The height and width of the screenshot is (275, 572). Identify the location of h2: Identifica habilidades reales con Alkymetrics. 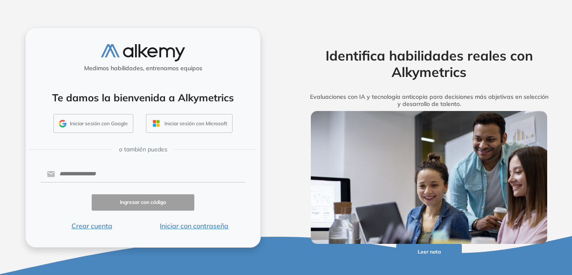
(429, 64).